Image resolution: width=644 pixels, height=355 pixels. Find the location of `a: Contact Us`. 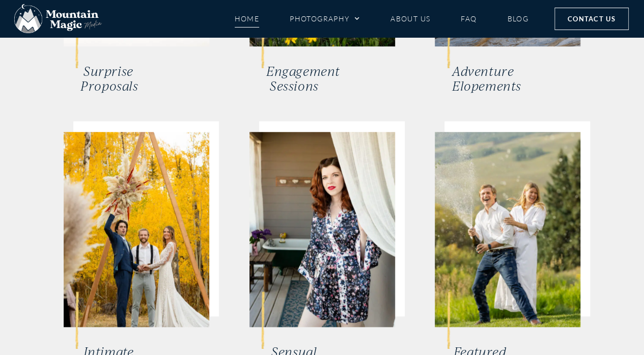

a: Contact Us is located at coordinates (591, 19).